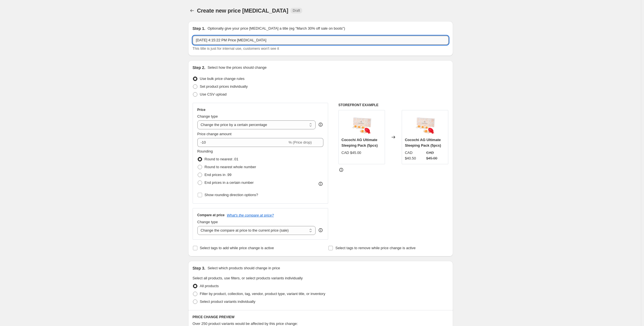  I want to click on h6: PRICE CHANGE PREVIEW, so click(321, 317).